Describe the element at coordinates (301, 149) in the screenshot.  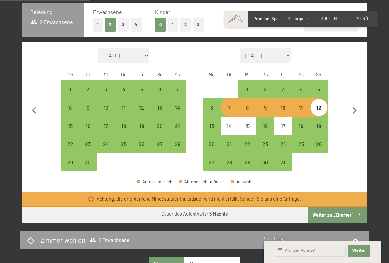
I see `div: 25` at that location.